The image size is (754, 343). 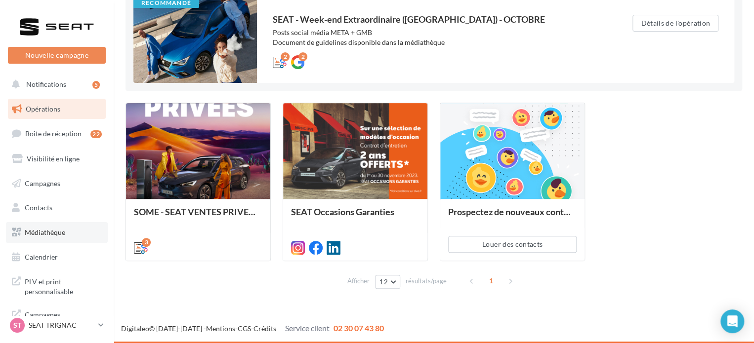 I want to click on a: Boîte de réception22, so click(x=57, y=133).